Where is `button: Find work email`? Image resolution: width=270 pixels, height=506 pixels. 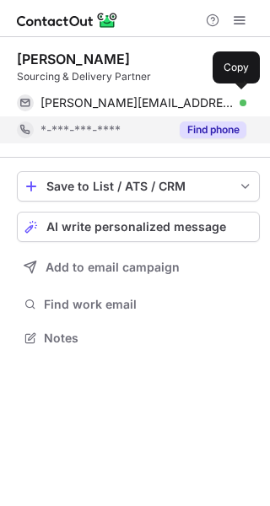
button: Find work email is located at coordinates (138, 305).